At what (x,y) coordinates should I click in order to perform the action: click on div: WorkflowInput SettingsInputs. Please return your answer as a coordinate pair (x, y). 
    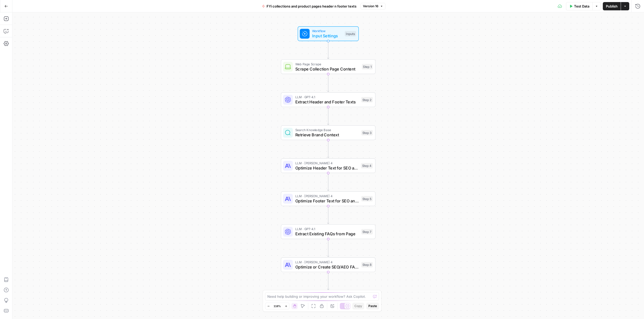
    Looking at the image, I should click on (328, 34).